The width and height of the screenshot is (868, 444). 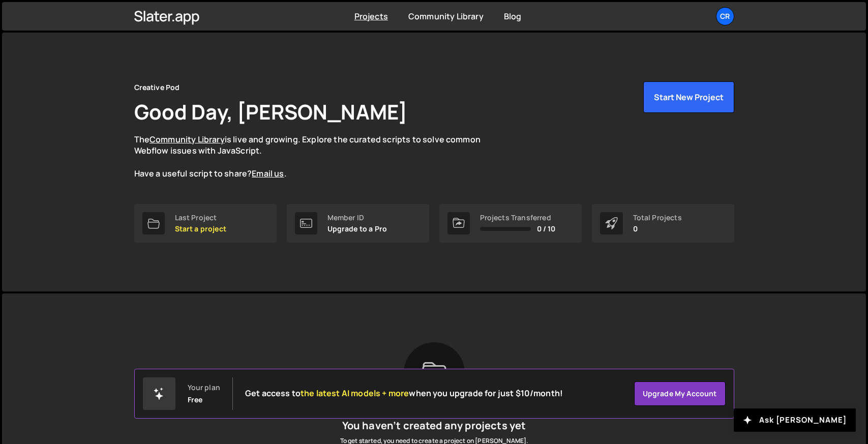 What do you see at coordinates (157, 87) in the screenshot?
I see `div: Creative Pod` at bounding box center [157, 87].